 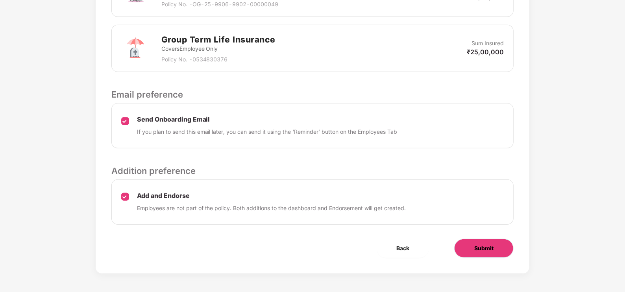 What do you see at coordinates (313, 95) in the screenshot?
I see `p: Email preference` at bounding box center [313, 95].